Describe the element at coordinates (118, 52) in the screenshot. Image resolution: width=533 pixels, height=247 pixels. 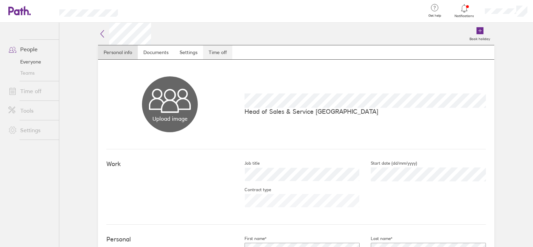
I see `a: Personal info` at that location.